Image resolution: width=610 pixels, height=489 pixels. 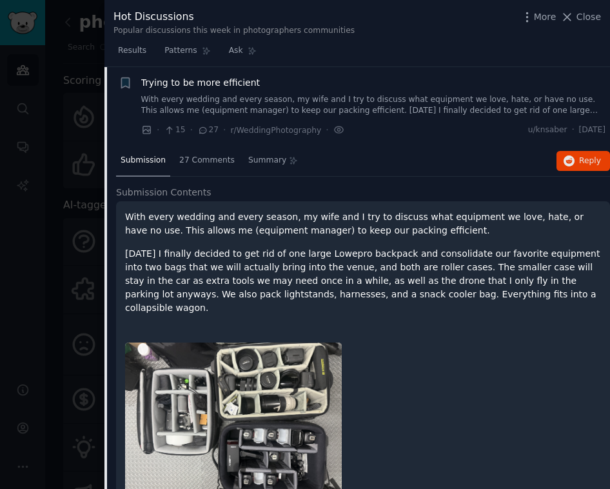 What do you see at coordinates (242, 54) in the screenshot?
I see `a: Ask` at bounding box center [242, 54].